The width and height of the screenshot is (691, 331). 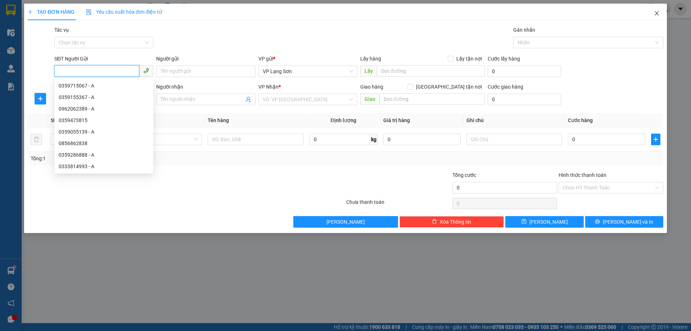 I want to click on input: Cước lấy hàng, so click(x=524, y=71).